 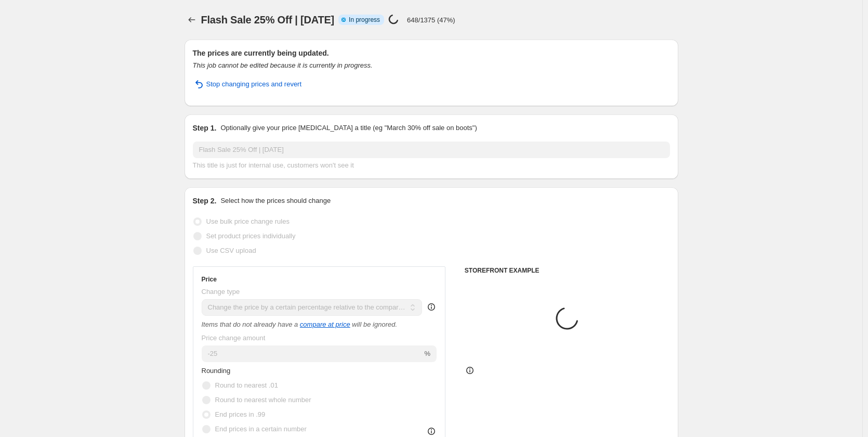 What do you see at coordinates (209, 279) in the screenshot?
I see `h3: Price` at bounding box center [209, 279].